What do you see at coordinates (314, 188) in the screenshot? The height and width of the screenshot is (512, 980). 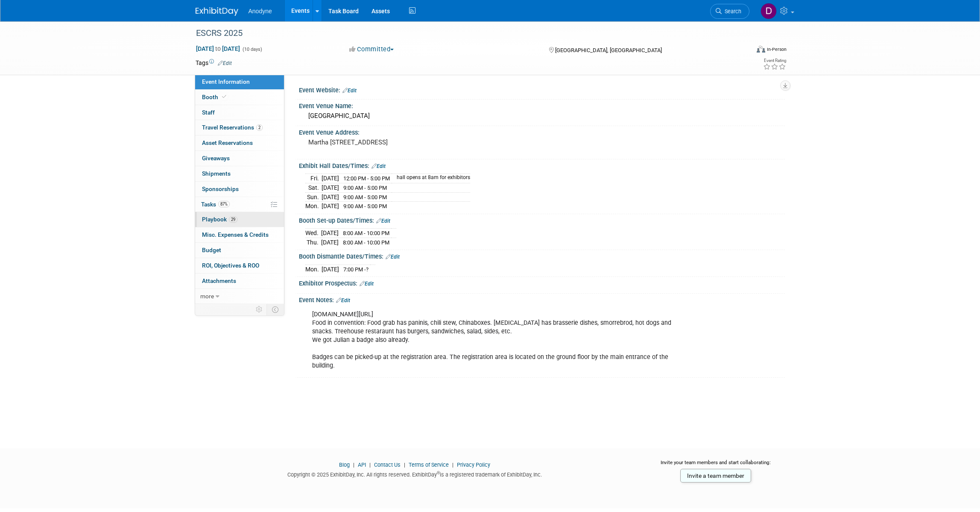 I see `td: Sat.` at bounding box center [314, 188].